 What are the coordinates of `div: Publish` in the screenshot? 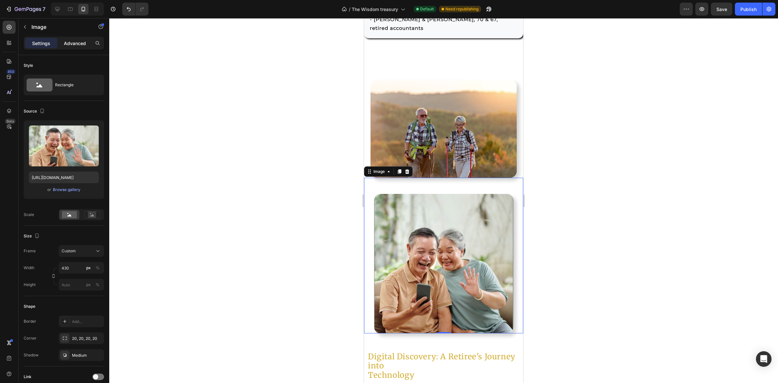 It's located at (749, 9).